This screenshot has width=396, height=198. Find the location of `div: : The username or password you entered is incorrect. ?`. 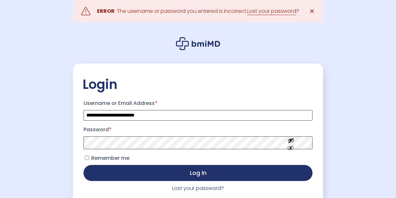

div: : The username or password you entered is incorrect. ? is located at coordinates (198, 11).